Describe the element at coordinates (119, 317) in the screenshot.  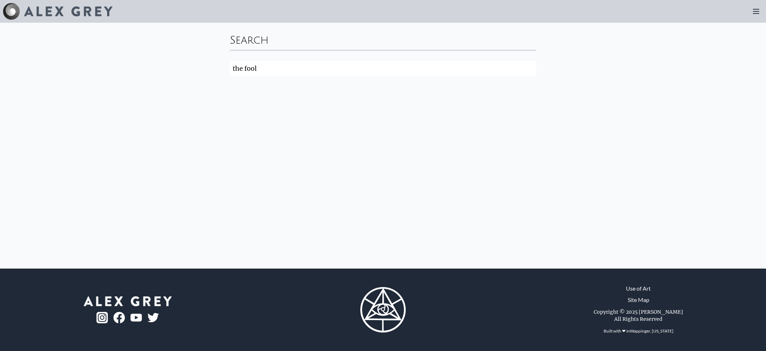
I see `img: fb-logo.png` at that location.